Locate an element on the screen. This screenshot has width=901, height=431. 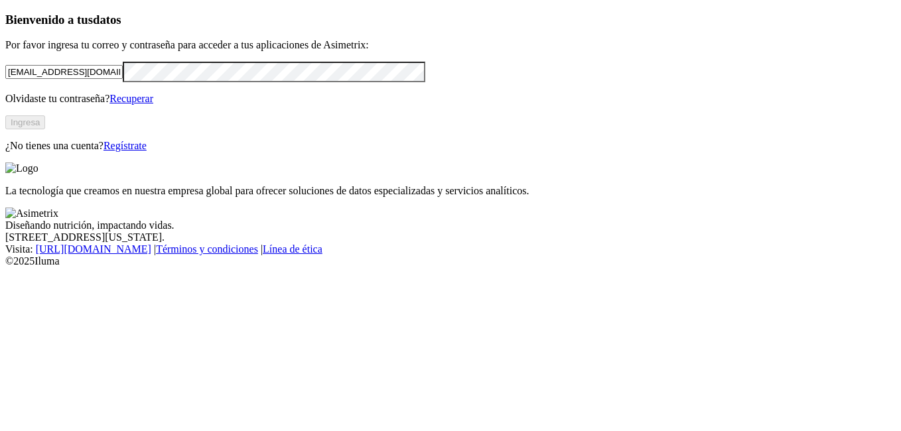
img: Logo is located at coordinates (22, 169).